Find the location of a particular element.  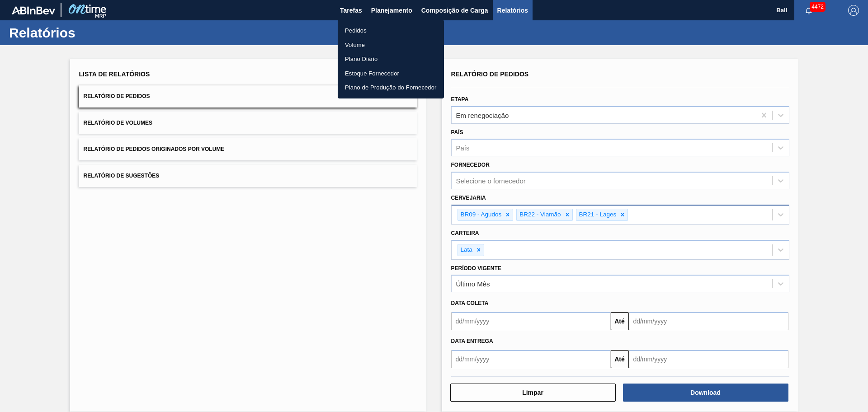

a: Volume is located at coordinates (391, 45).